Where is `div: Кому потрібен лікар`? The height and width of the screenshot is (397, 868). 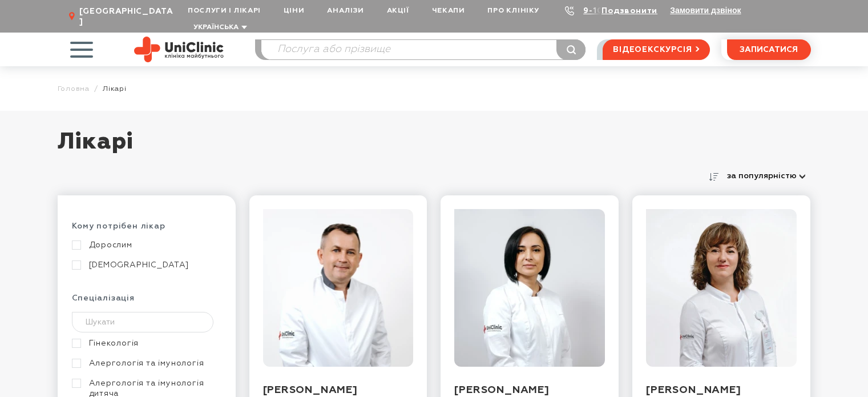 div: Кому потрібен лікар is located at coordinates (146, 230).